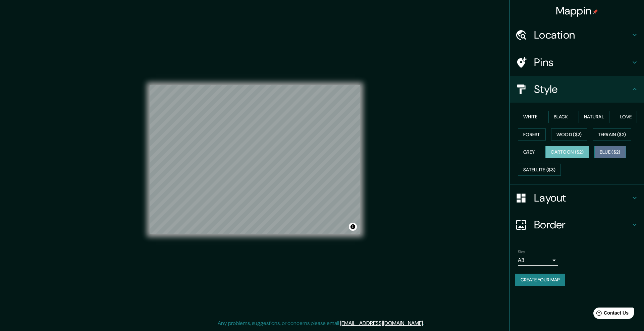 This screenshot has height=331, width=644. What do you see at coordinates (577, 197) in the screenshot?
I see `div: Layout` at bounding box center [577, 197].